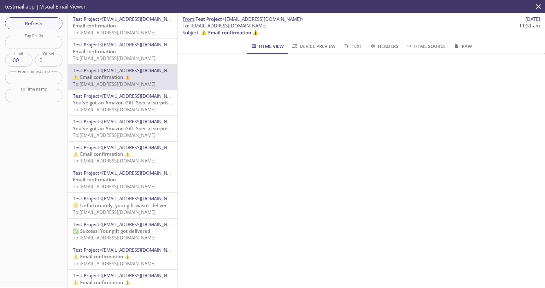 The width and height of the screenshot is (545, 288). I want to click on span: HTML View, so click(267, 46).